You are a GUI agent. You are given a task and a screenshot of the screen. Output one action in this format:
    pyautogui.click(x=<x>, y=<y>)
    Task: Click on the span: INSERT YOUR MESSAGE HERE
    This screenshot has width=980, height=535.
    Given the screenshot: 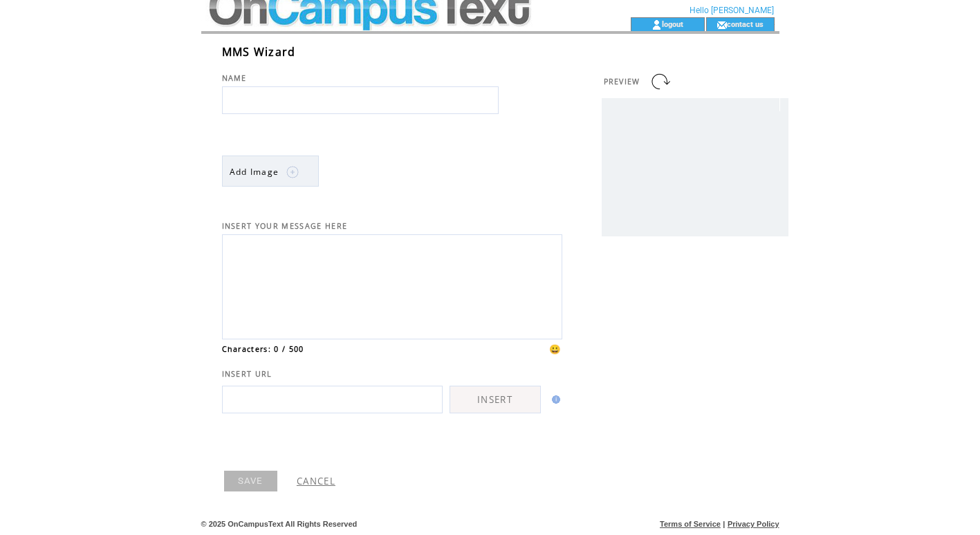 What is the action you would take?
    pyautogui.click(x=285, y=226)
    